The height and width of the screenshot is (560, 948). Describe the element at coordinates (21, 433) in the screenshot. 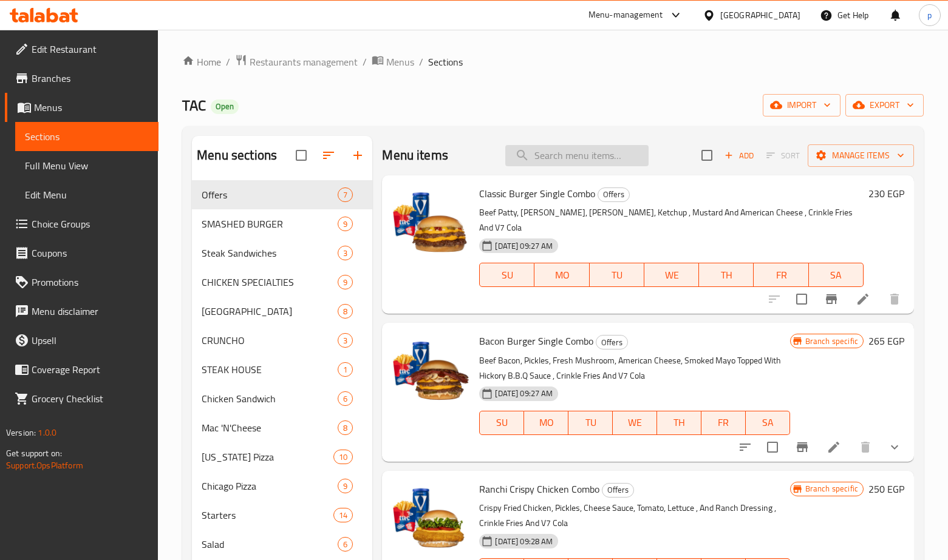

I see `span: Version:` at that location.